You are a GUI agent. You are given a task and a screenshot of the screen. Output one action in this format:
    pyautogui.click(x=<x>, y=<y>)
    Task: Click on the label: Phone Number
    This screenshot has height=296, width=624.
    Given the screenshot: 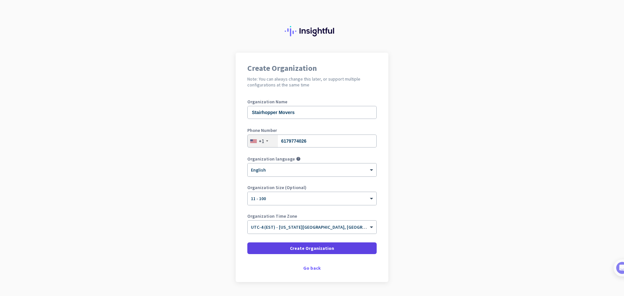 What is the action you would take?
    pyautogui.click(x=312, y=130)
    